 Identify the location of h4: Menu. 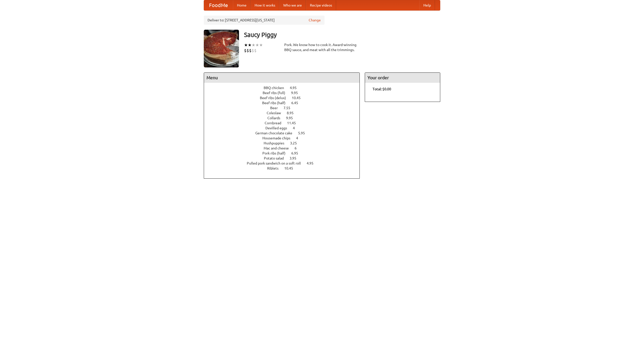
(282, 78).